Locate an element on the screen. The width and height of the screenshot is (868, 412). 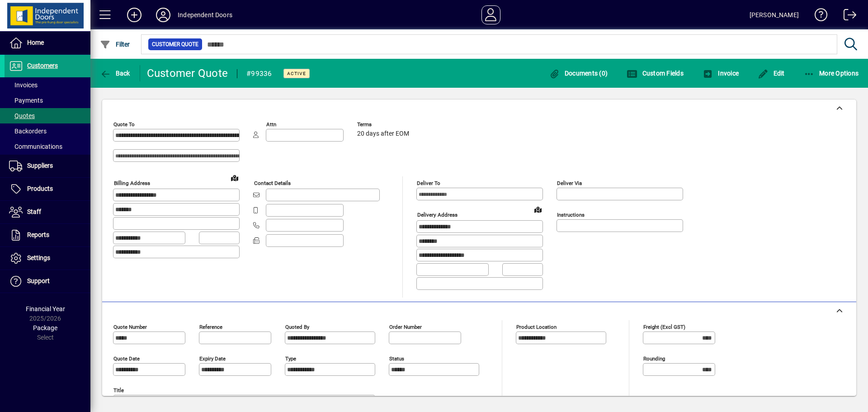
span: Home is located at coordinates (35, 43).